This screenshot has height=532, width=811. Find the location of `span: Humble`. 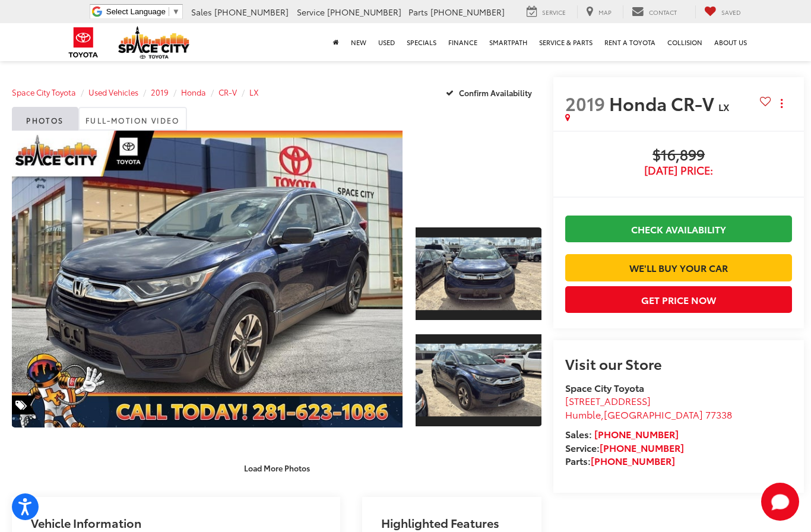

span: Humble is located at coordinates (583, 414).